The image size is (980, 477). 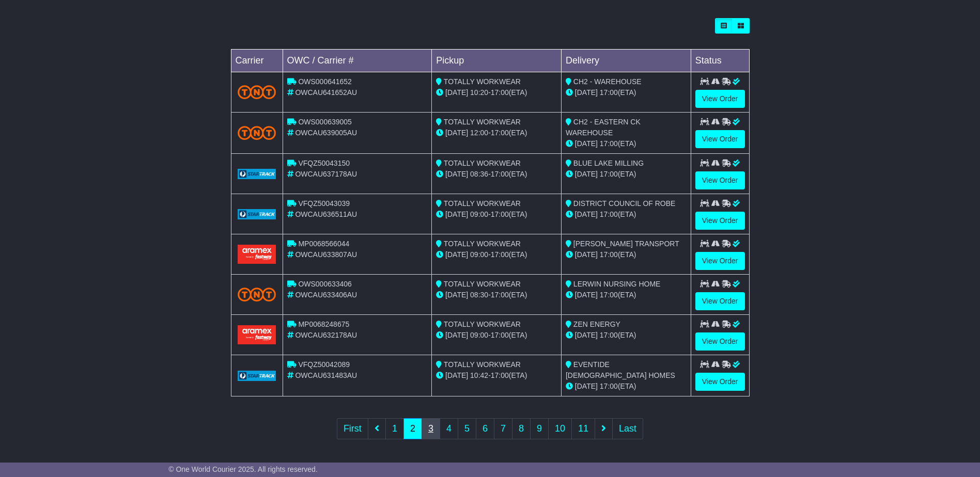 What do you see at coordinates (325, 122) in the screenshot?
I see `span: OWS000639005` at bounding box center [325, 122].